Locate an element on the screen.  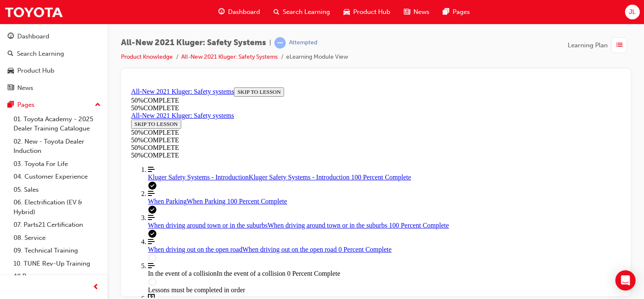
a: 10. TUNE Rev-Up Training is located at coordinates (57, 263).